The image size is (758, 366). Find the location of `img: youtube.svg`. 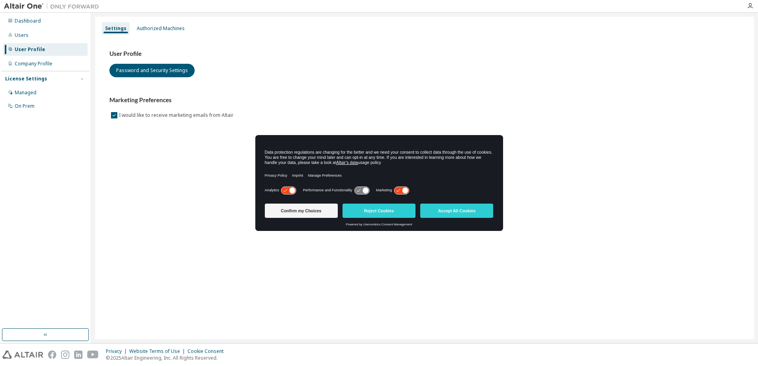

img: youtube.svg is located at coordinates (93, 355).